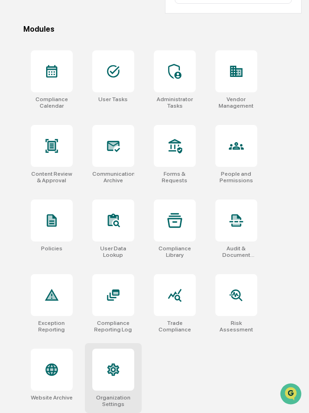 This screenshot has width=309, height=413. What do you see at coordinates (175, 326) in the screenshot?
I see `div: Trade Compliance` at bounding box center [175, 326].